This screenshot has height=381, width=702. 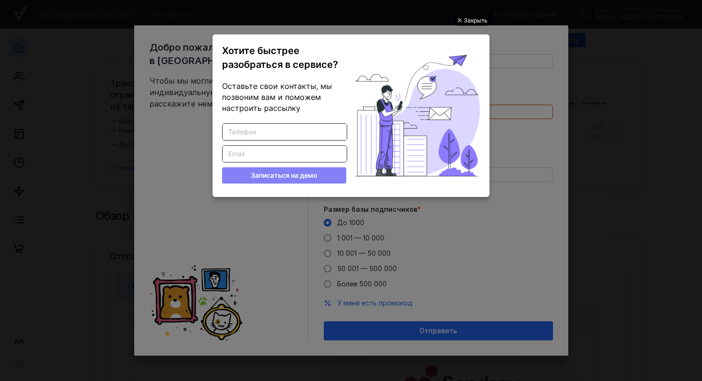 I want to click on span: Хотите быстрее разобраться в сервисе?, so click(x=280, y=57).